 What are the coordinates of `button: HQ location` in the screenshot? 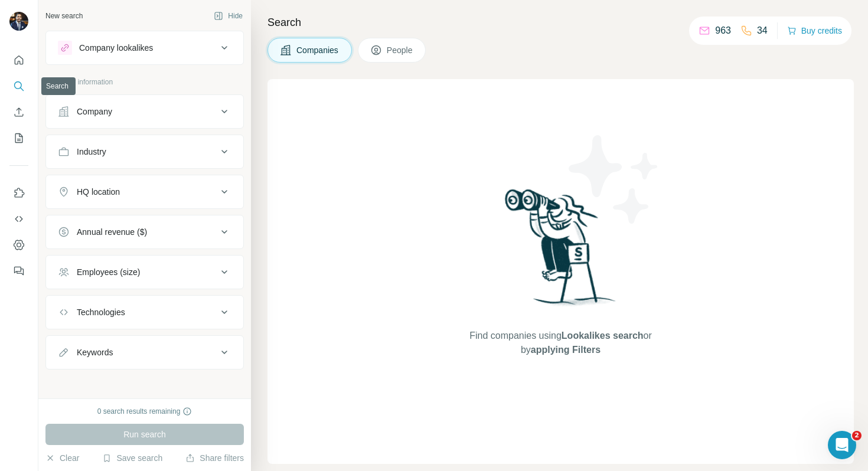 It's located at (145, 192).